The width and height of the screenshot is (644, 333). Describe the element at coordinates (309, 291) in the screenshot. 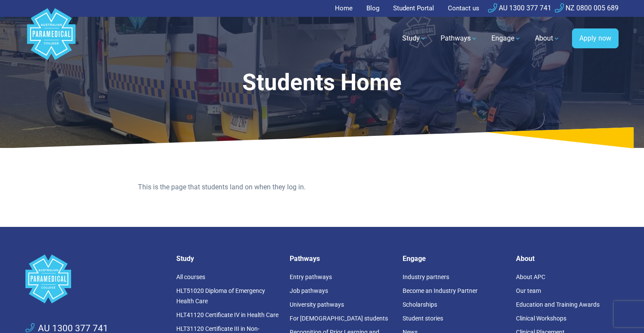

I see `a: Job pathways` at that location.